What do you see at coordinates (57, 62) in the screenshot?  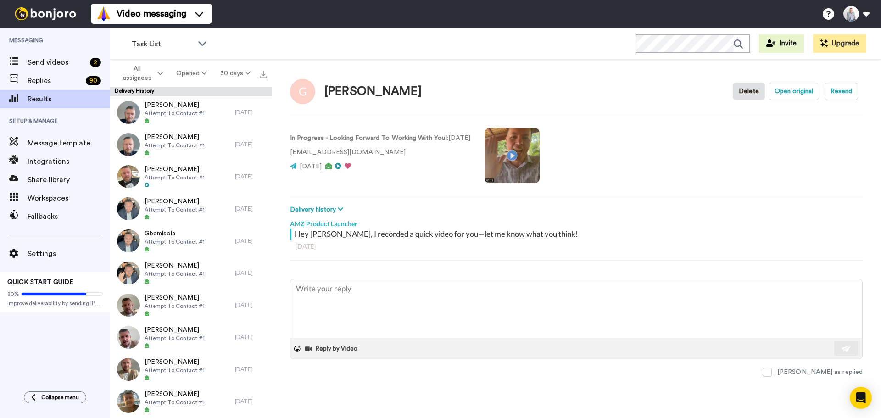 I see `span: Send videos` at bounding box center [57, 62].